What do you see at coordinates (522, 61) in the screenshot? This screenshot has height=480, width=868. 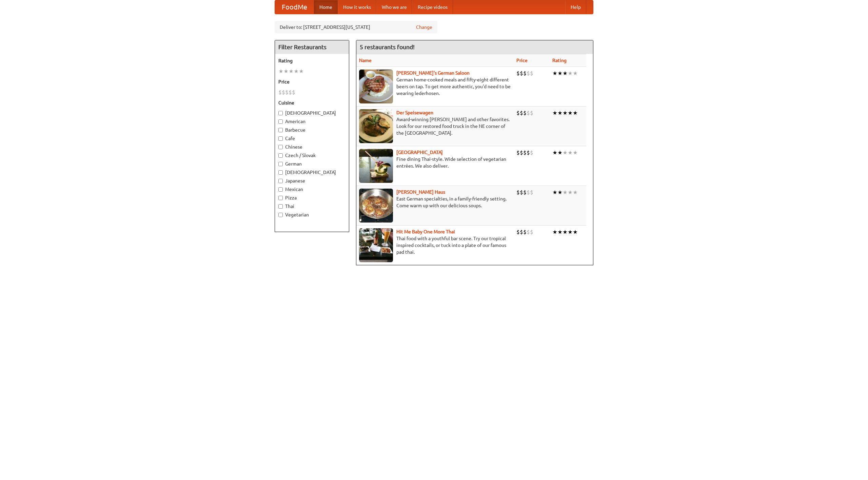 I see `a: Price` at bounding box center [522, 61].